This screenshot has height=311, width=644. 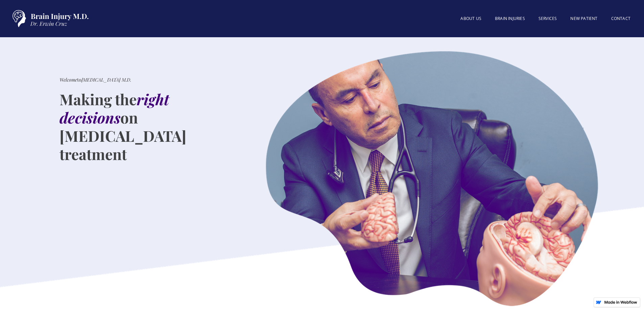 What do you see at coordinates (584, 19) in the screenshot?
I see `a: New patient` at bounding box center [584, 19].